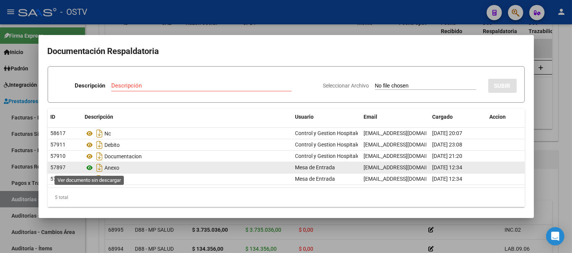 The height and width of the screenshot is (253, 572). What do you see at coordinates (53, 117) in the screenshot?
I see `span: ID` at bounding box center [53, 117].